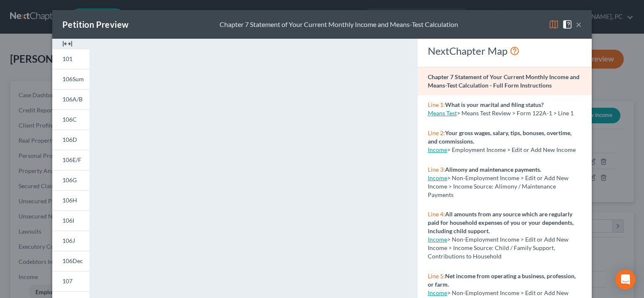 Image resolution: width=644 pixels, height=298 pixels. Describe the element at coordinates (69, 241) in the screenshot. I see `span: 106J` at that location.